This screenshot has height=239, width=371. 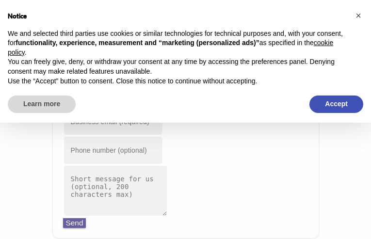 What do you see at coordinates (359, 16) in the screenshot?
I see `button: Close this notice` at bounding box center [359, 16].